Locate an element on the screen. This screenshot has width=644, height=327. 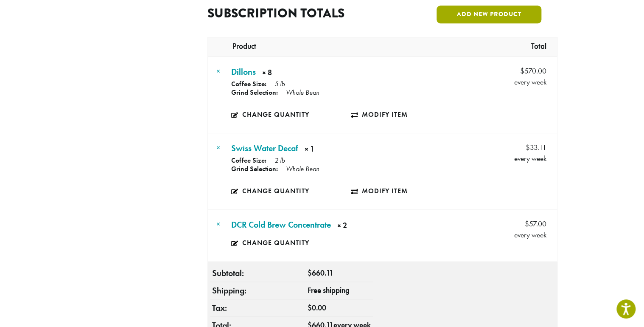
span: 660.11 is located at coordinates (321, 273).